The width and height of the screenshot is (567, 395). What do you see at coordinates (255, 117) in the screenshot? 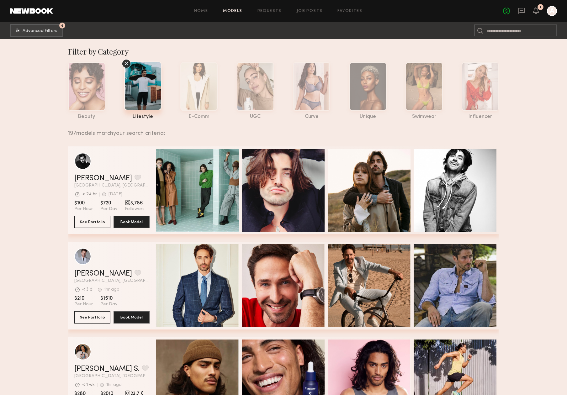
I see `div: UGC` at bounding box center [255, 117].